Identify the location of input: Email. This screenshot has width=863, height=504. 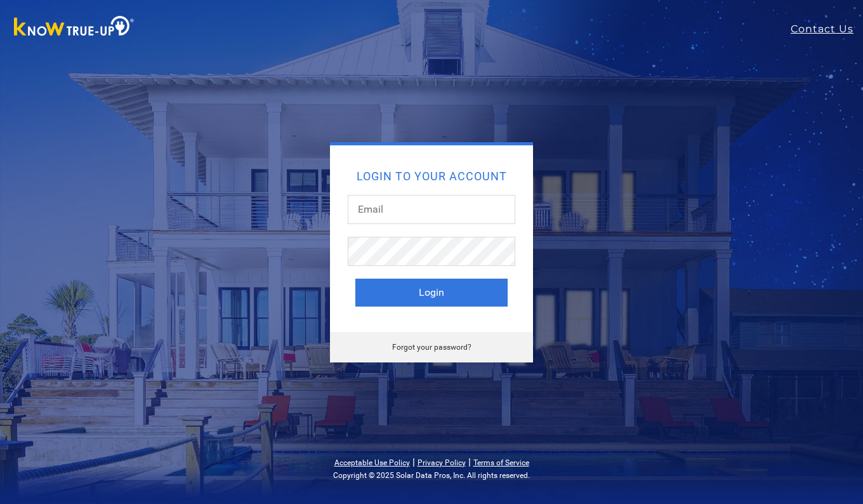
(432, 209).